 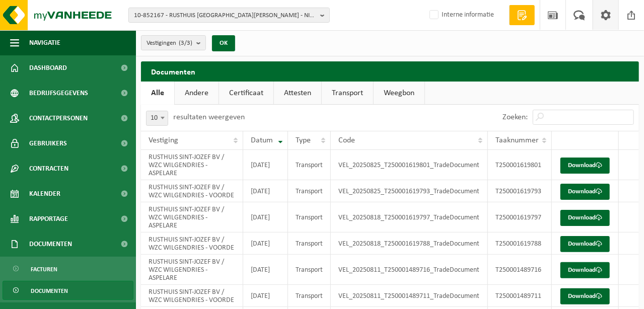 I want to click on td: T250001619801, so click(x=520, y=165).